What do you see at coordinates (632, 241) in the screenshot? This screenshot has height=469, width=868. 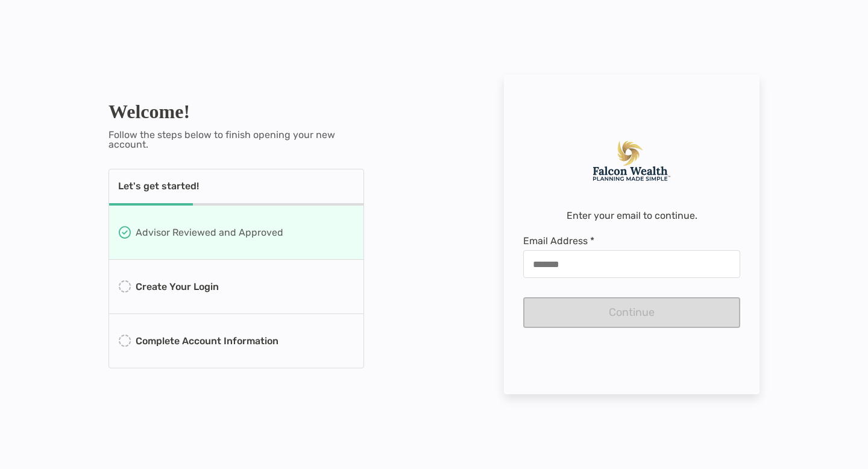 I see `span: Email Address *` at bounding box center [632, 241].